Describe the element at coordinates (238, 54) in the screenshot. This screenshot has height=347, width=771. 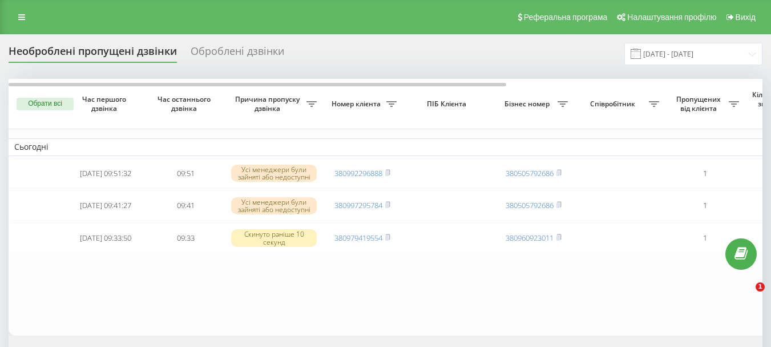
I see `div: Оброблені дзвінки` at that location.